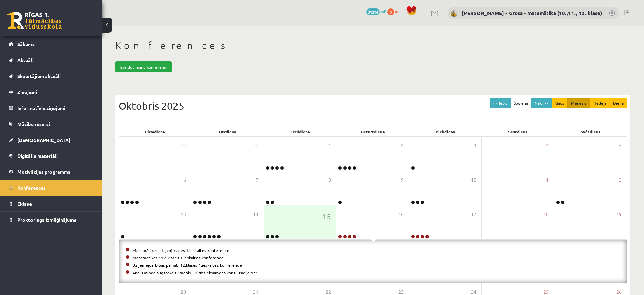 This screenshot has height=295, width=644. What do you see at coordinates (51, 60) in the screenshot?
I see `a: Aktuāli` at bounding box center [51, 60].